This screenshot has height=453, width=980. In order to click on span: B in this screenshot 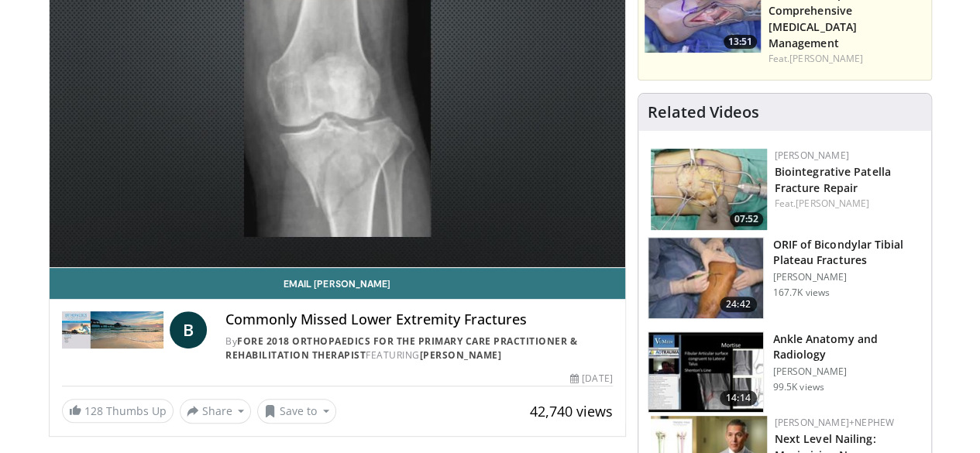, I will do `click(188, 330)`.